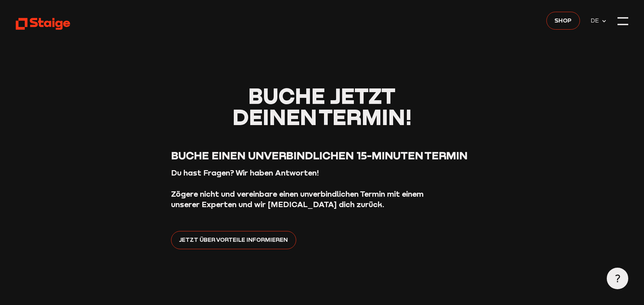 The image size is (644, 305). Describe the element at coordinates (320, 155) in the screenshot. I see `span: Buche einen unverbindlichen 15-Minuten Termin` at that location.